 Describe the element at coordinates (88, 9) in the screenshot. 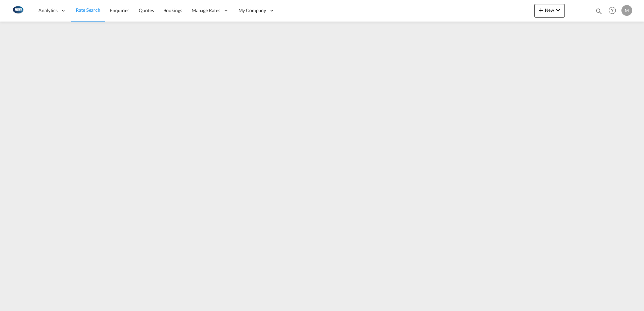

I see `span: Rate Search` at that location.